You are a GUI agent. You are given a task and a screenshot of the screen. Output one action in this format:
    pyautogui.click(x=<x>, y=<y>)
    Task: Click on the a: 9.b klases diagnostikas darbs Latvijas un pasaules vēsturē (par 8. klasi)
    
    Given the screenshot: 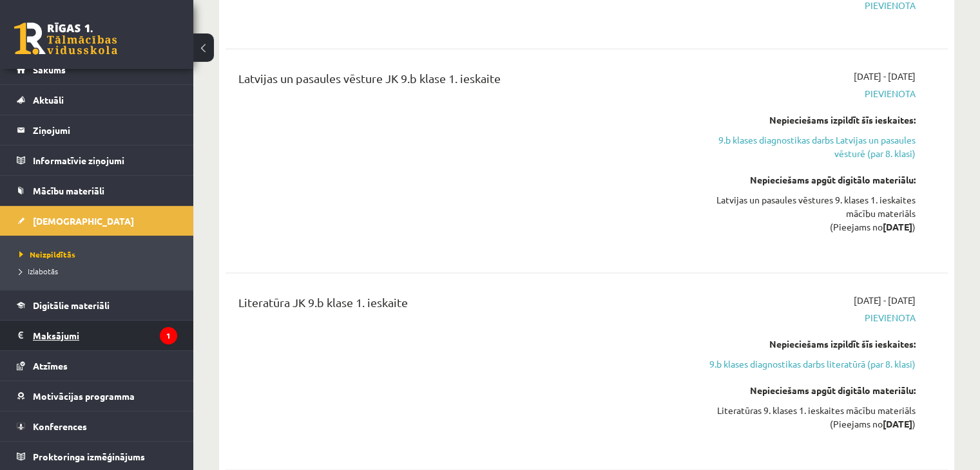 What is the action you would take?
    pyautogui.click(x=809, y=147)
    